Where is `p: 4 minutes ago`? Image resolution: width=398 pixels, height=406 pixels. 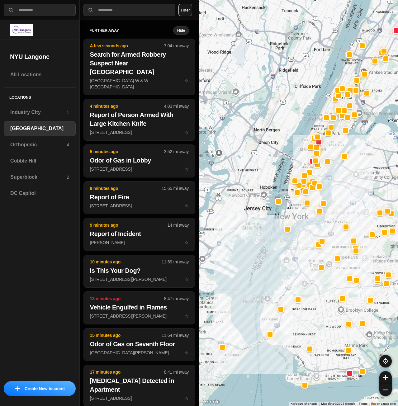
p: 4 minutes ago is located at coordinates (127, 106).